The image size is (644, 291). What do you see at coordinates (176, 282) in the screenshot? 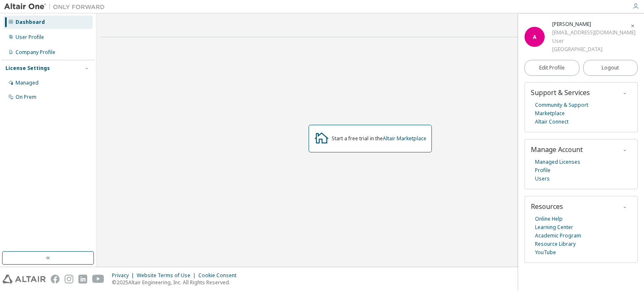
I see `p: © 2025 Altair Engineering, Inc. All Rights Reserved.` at bounding box center [176, 282].